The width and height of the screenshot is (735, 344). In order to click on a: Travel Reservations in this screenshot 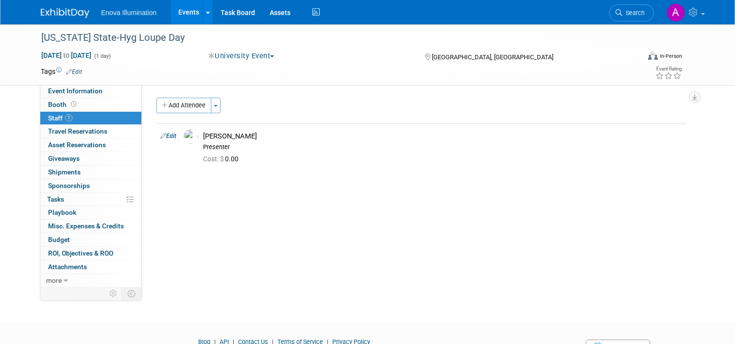, I will do `click(91, 131)`.